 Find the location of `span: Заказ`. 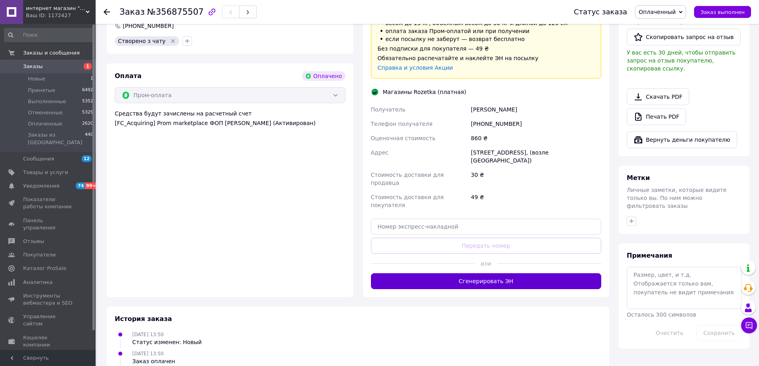

span: Заказ is located at coordinates (132, 12).